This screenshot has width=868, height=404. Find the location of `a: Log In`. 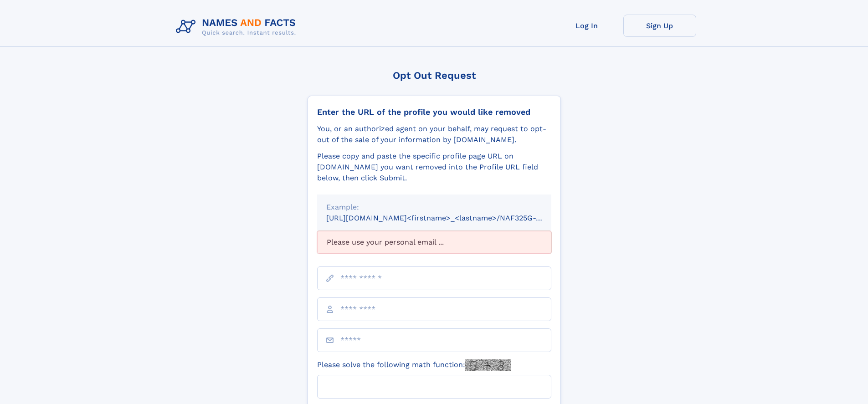

a: Log In is located at coordinates (586, 25).